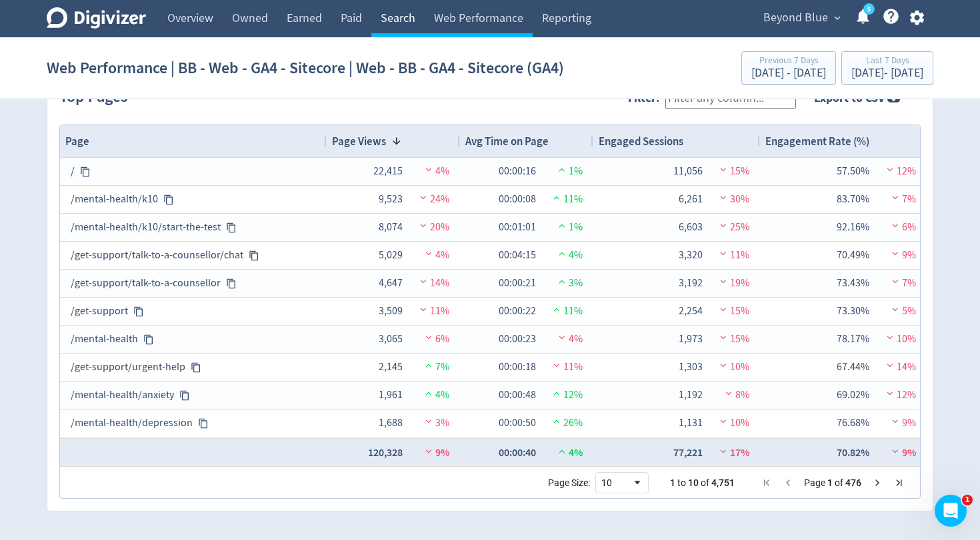  I want to click on div: 11,056, so click(686, 171).